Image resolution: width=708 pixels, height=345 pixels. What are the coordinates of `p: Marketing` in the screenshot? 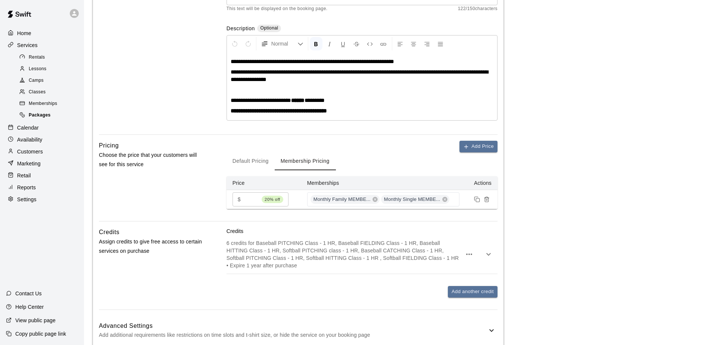 It's located at (29, 163).